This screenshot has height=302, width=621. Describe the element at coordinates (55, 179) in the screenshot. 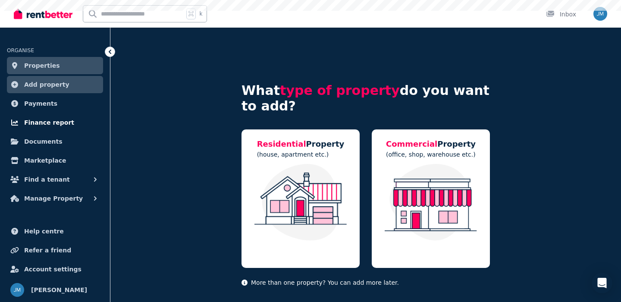

I see `button: Find a tenant` at that location.